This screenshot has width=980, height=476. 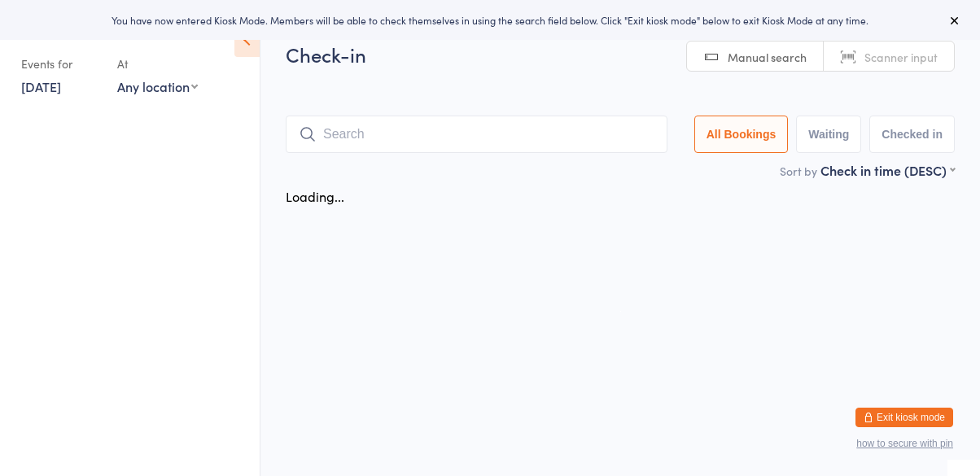 What do you see at coordinates (620, 54) in the screenshot?
I see `h2: Check-in` at bounding box center [620, 54].